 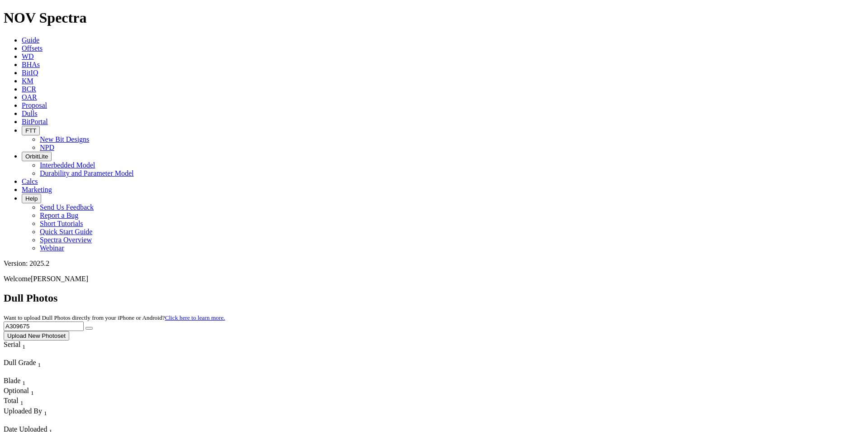 What do you see at coordinates (29, 89) in the screenshot?
I see `a: BCR` at bounding box center [29, 89].